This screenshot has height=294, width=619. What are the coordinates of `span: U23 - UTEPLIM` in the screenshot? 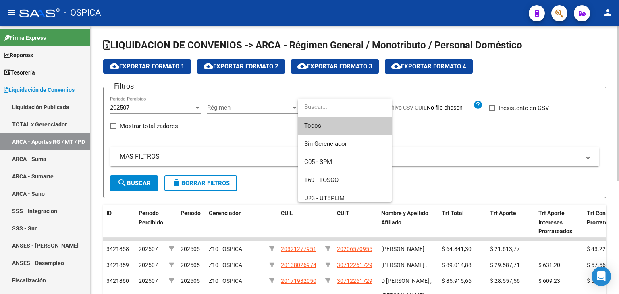 It's located at (324, 198).